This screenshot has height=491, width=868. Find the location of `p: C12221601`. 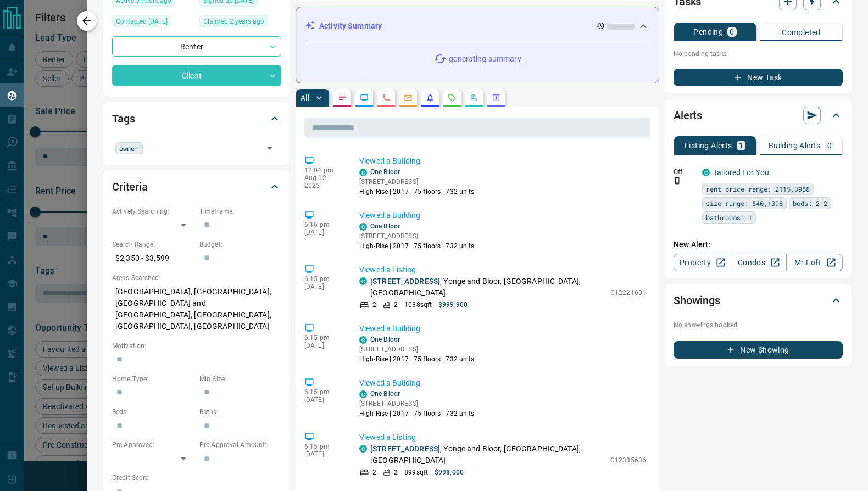

p: C12221601 is located at coordinates (628, 293).